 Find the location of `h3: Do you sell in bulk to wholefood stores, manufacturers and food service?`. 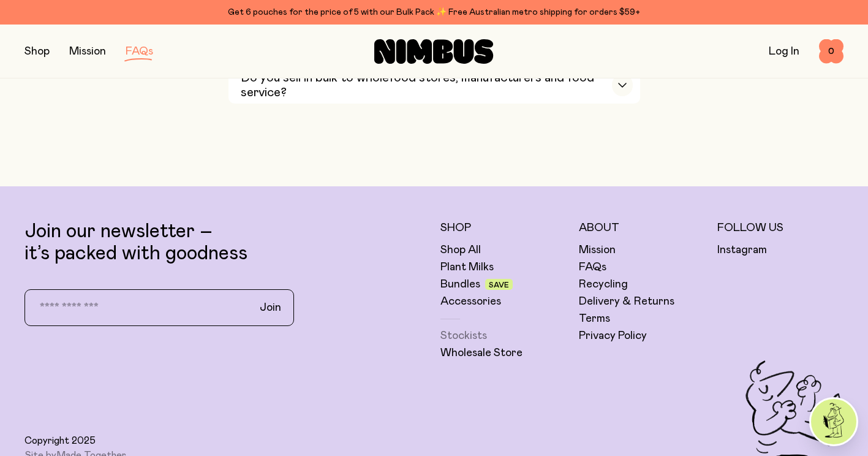

h3: Do you sell in bulk to wholefood stores, manufacturers and food service? is located at coordinates (427, 85).